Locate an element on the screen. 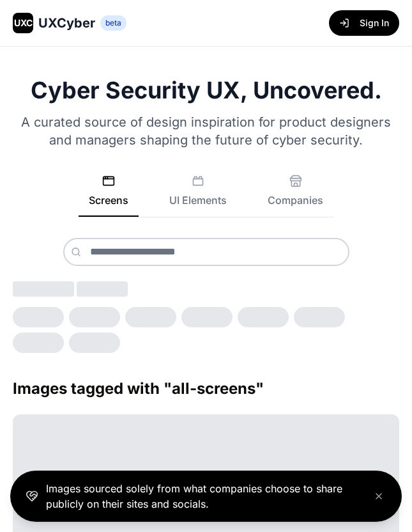 This screenshot has width=412, height=532. button: Companies is located at coordinates (295, 196).